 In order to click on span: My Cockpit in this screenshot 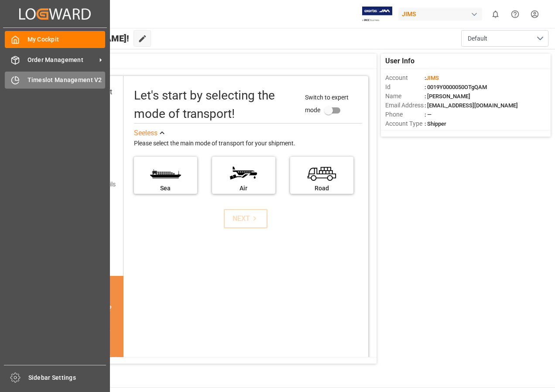, I will do `click(66, 39)`.